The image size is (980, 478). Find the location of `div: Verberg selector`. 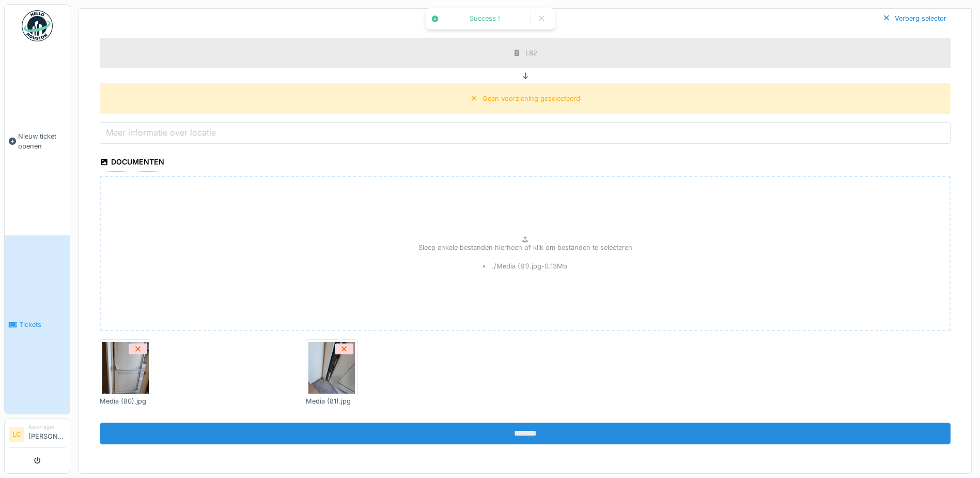

div: Verberg selector is located at coordinates (915, 18).